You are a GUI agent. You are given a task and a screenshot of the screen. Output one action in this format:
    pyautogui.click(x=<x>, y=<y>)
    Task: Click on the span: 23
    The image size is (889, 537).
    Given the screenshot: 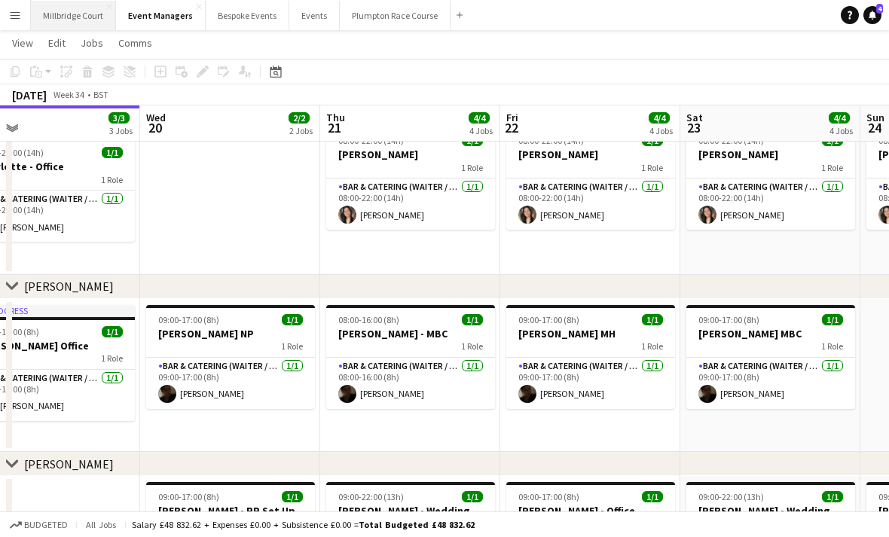 What is the action you would take?
    pyautogui.click(x=693, y=127)
    